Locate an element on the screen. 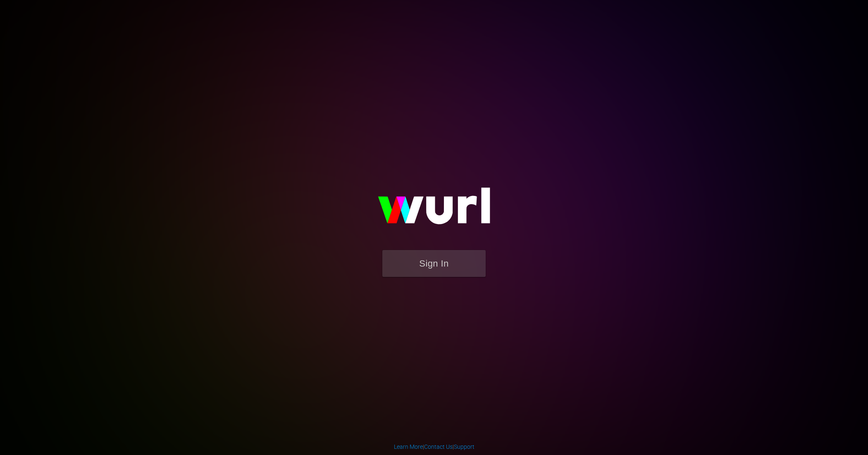 The height and width of the screenshot is (455, 868). img: wurl-logo-on-black-223613ac3d8ba8fe6dc639794a292ebdb59501304c7dfd60c99c58986ef67473.svg is located at coordinates (434, 210).